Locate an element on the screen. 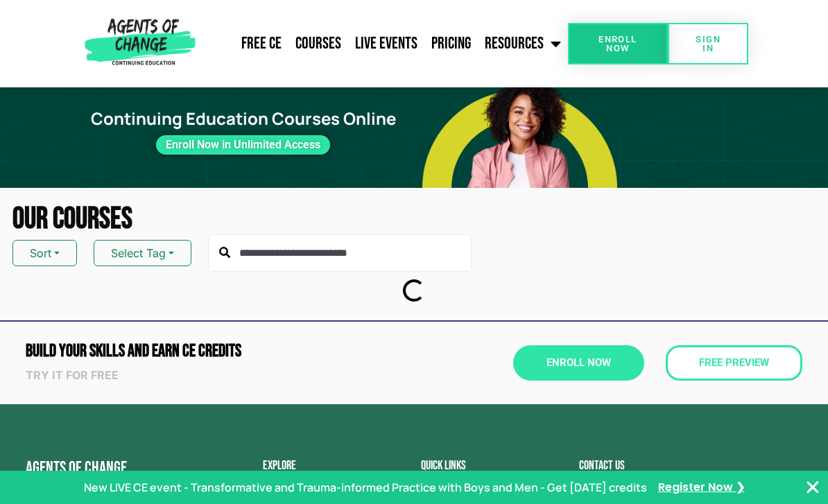  span: Free Preview is located at coordinates (733, 362).